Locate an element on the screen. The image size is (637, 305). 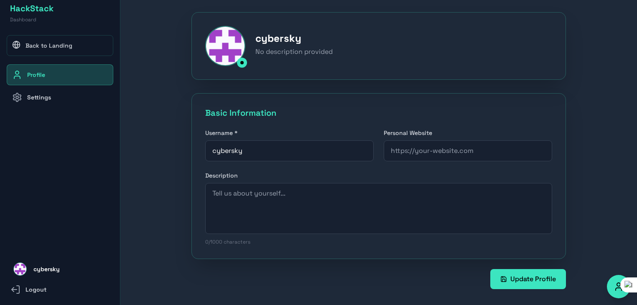
input: Enter your username is located at coordinates (289, 151).